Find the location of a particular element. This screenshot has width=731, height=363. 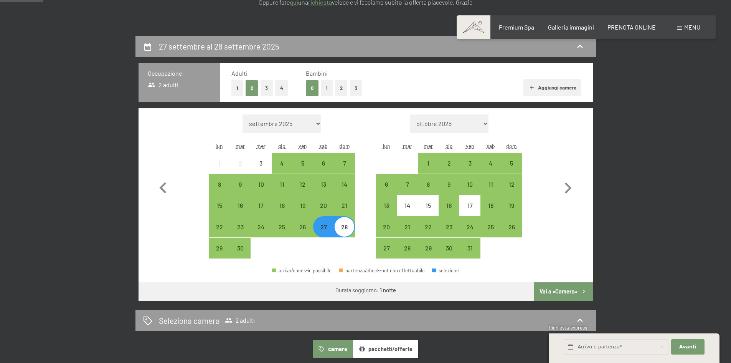

div: Sun Oct 05 2025 is located at coordinates (512, 163).